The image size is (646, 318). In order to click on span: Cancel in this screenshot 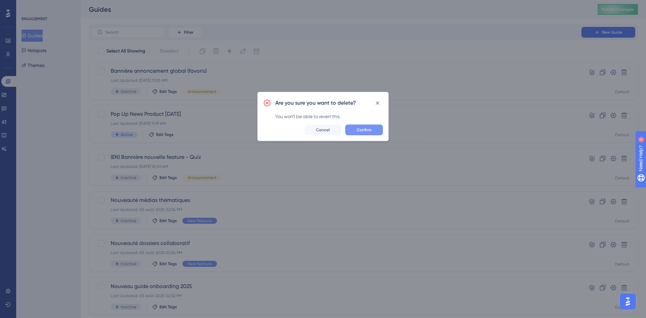, I will do `click(322, 130)`.